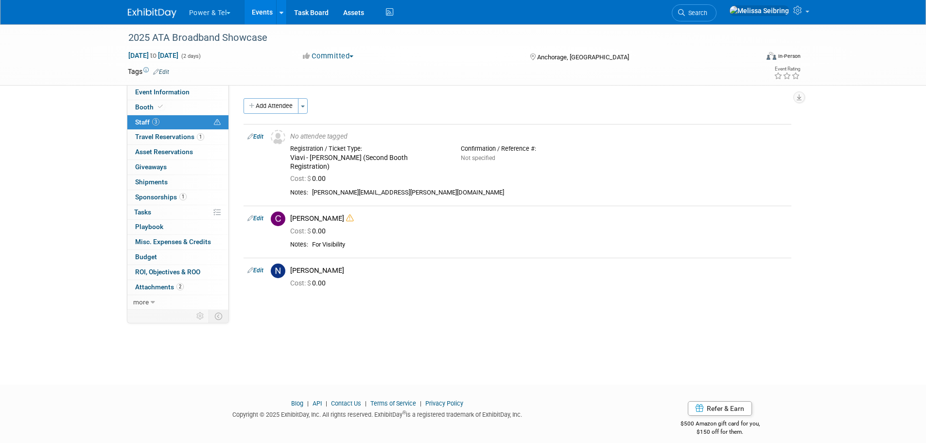  Describe the element at coordinates (178, 212) in the screenshot. I see `a: Tasks` at that location.